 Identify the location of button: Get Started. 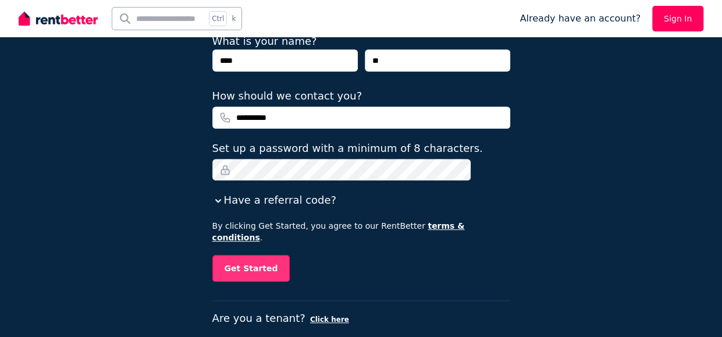
(251, 268).